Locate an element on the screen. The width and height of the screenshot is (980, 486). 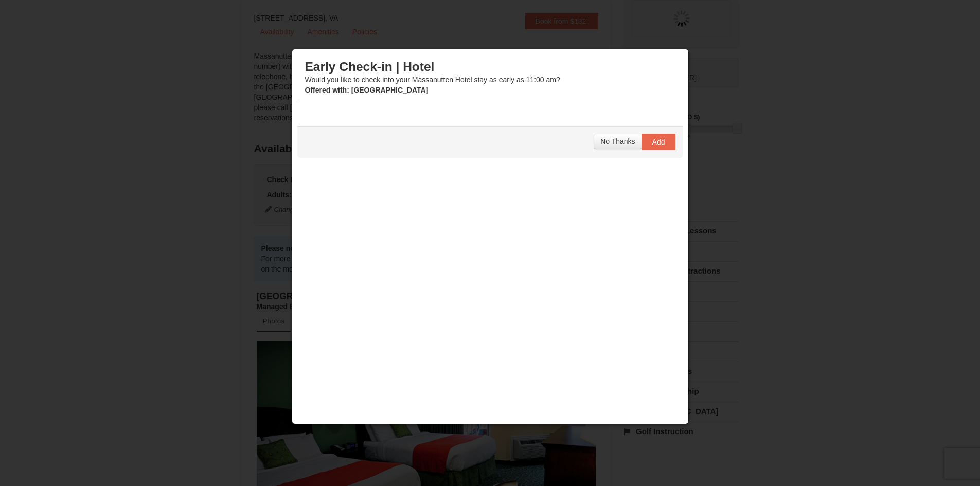
span: Add is located at coordinates (658, 142).